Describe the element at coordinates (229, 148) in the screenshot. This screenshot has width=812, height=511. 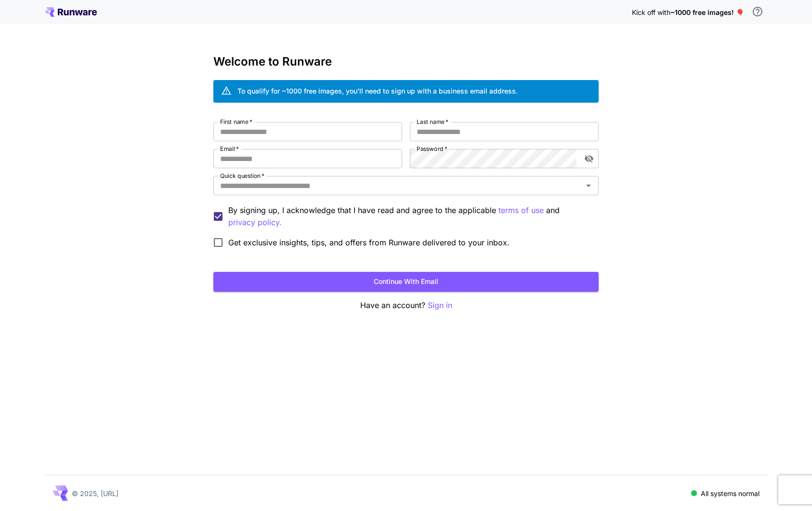
I see `label: Email` at that location.